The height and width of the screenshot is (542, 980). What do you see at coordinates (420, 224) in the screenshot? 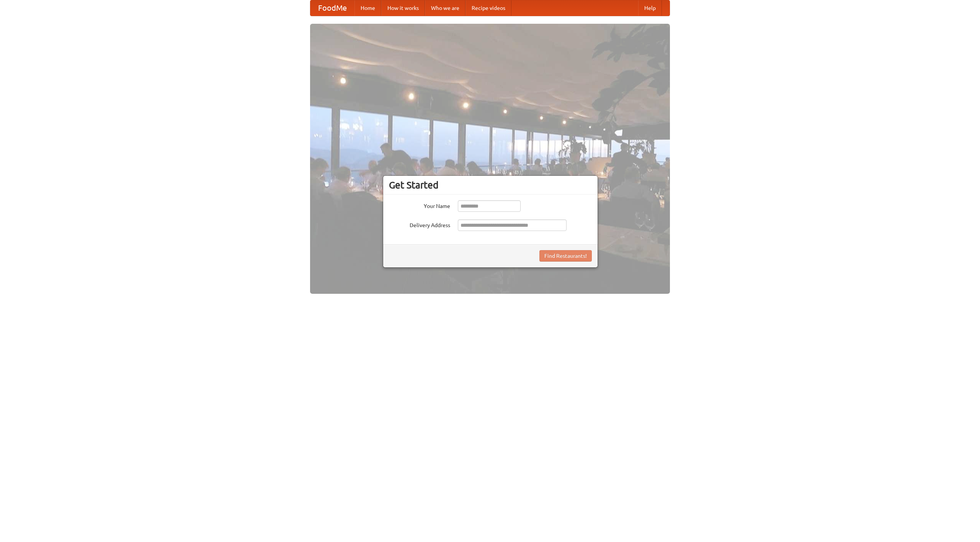
I see `label: Delivery Address` at bounding box center [420, 224].